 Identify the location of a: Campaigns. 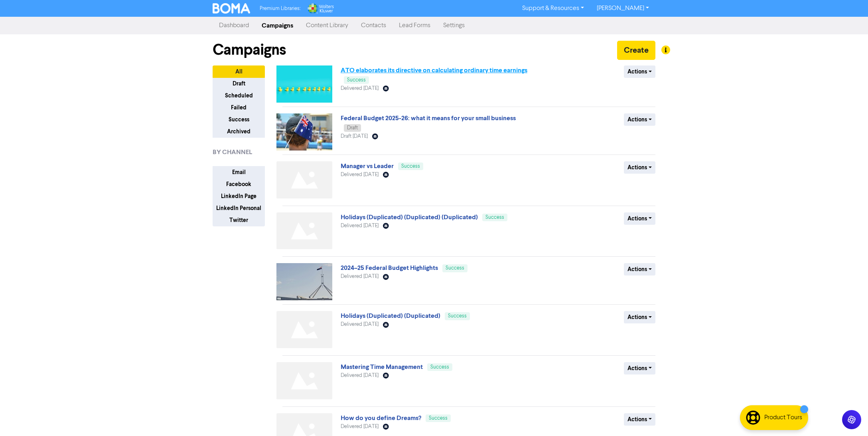
(277, 25).